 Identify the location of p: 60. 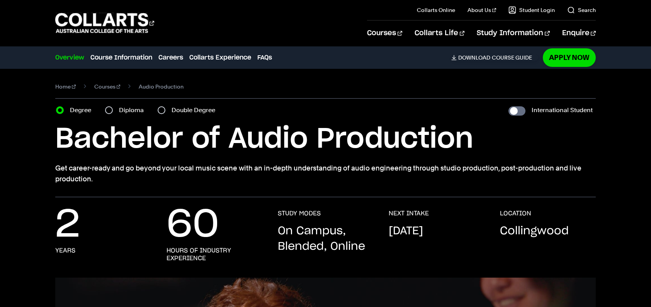
(193, 225).